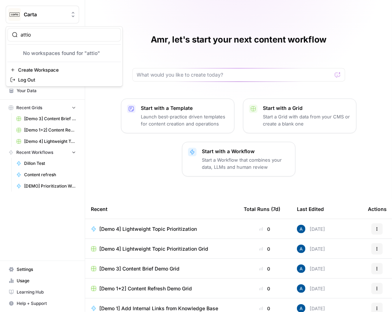  I want to click on a: Content refresh, so click(46, 175).